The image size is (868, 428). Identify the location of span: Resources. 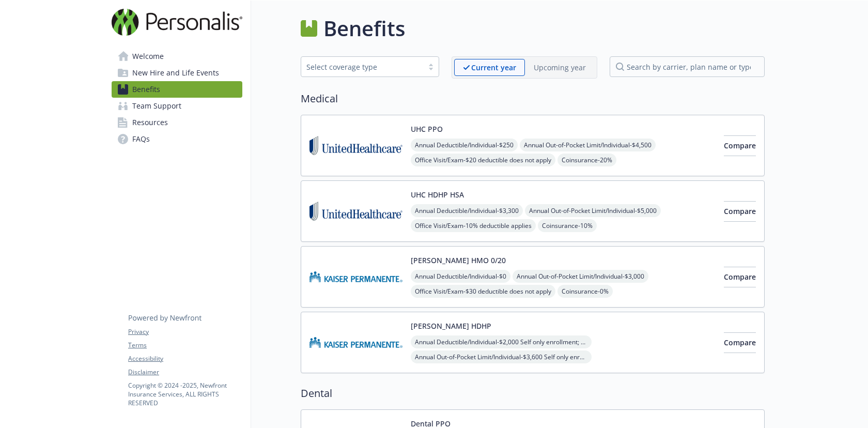
(150, 122).